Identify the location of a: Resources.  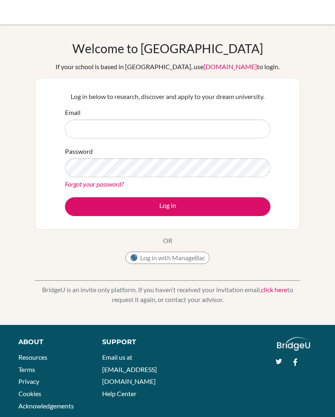
(33, 357).